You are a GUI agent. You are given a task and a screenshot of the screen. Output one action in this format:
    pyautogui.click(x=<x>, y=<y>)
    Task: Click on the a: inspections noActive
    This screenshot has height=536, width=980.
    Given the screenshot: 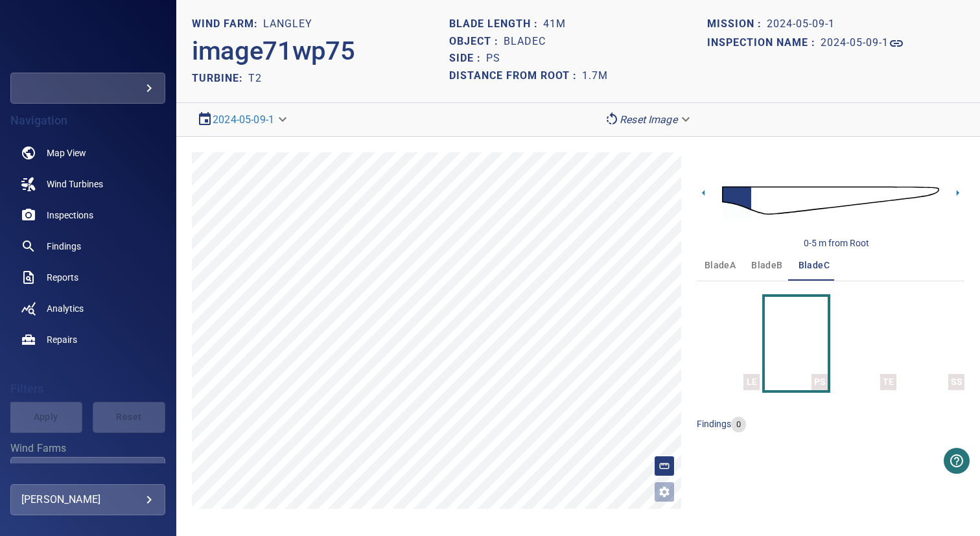 What is the action you would take?
    pyautogui.click(x=88, y=215)
    